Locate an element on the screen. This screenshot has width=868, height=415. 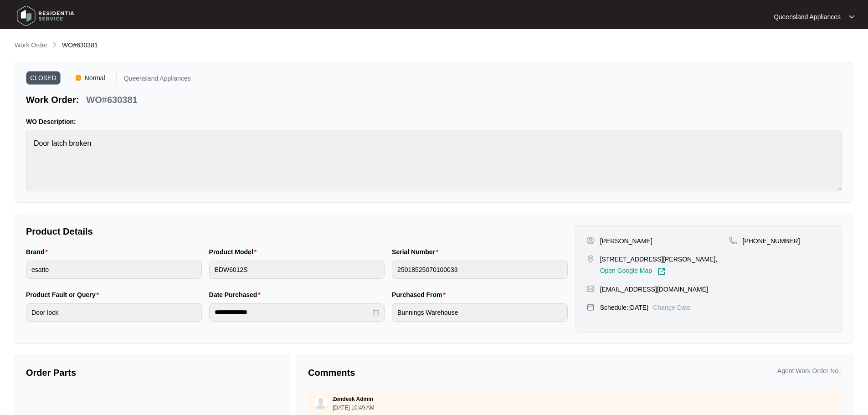
p: Change Date is located at coordinates (671, 308).